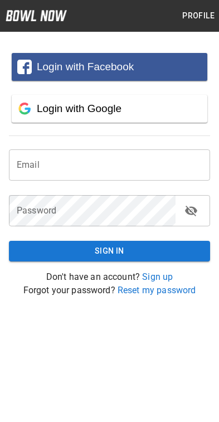 This screenshot has width=219, height=422. What do you see at coordinates (109, 291) in the screenshot?
I see `p: Forgot your password?` at bounding box center [109, 291].